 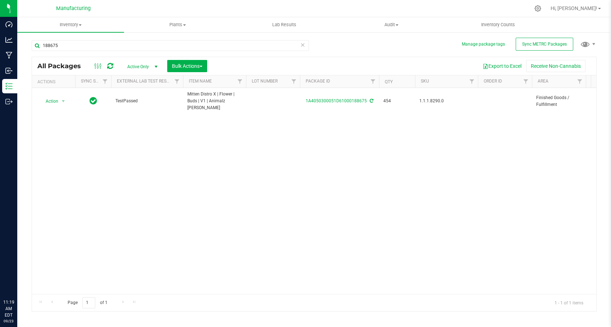 I want to click on span: Manufacturing, so click(x=73, y=8).